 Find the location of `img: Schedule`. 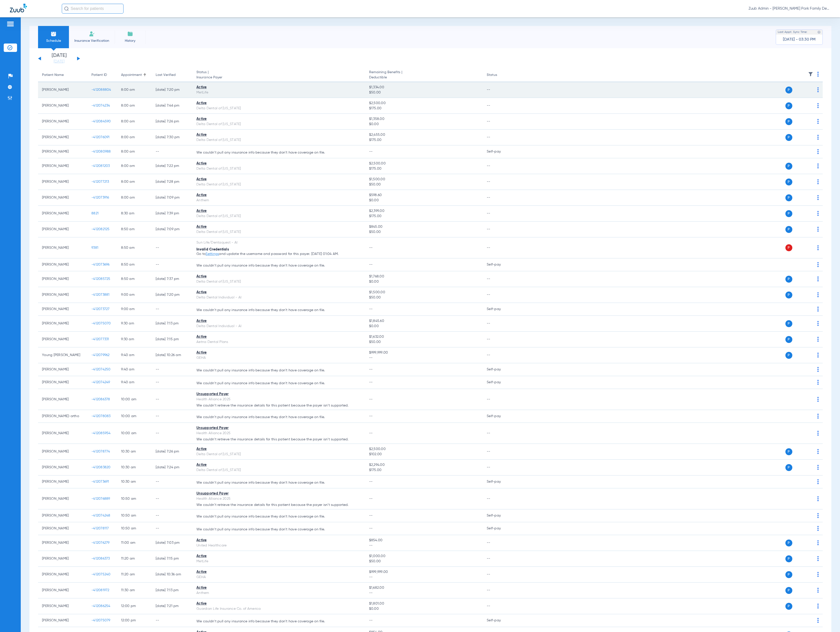

img: Schedule is located at coordinates (54, 34).